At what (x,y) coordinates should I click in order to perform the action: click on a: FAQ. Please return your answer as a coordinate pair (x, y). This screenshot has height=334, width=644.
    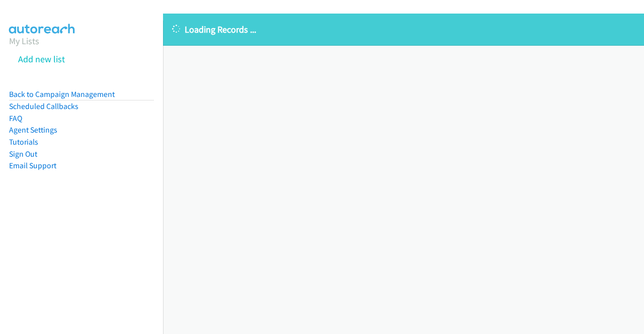
    Looking at the image, I should click on (16, 118).